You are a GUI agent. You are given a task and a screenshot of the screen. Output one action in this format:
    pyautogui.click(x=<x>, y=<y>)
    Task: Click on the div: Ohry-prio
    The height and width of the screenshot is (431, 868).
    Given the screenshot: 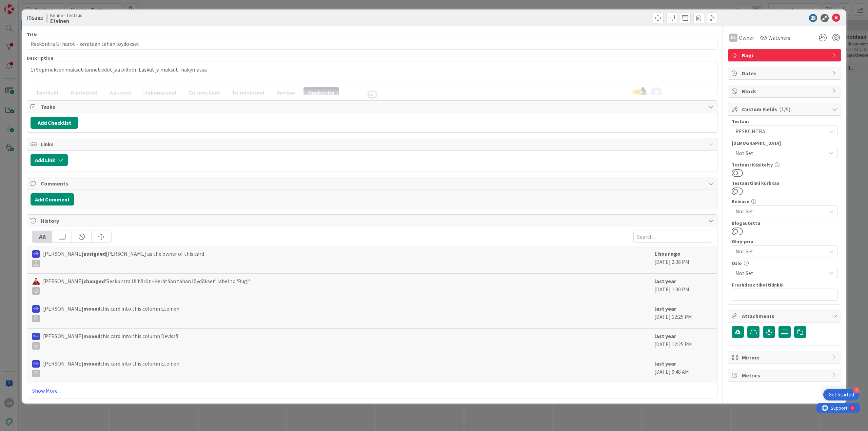 What is the action you would take?
    pyautogui.click(x=784, y=242)
    